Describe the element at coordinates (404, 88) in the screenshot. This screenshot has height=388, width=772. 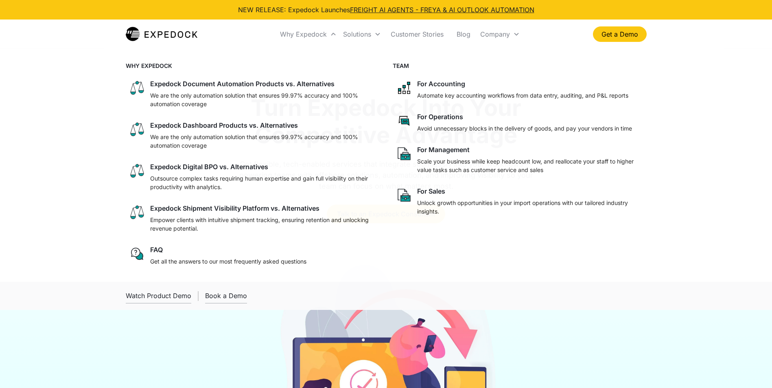
I see `img: network like icon` at that location.